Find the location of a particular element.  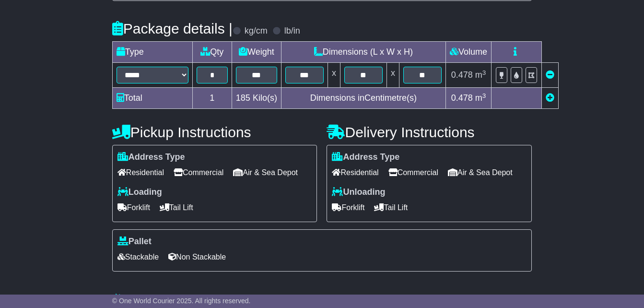

td: Kilo(s) is located at coordinates (256, 98).